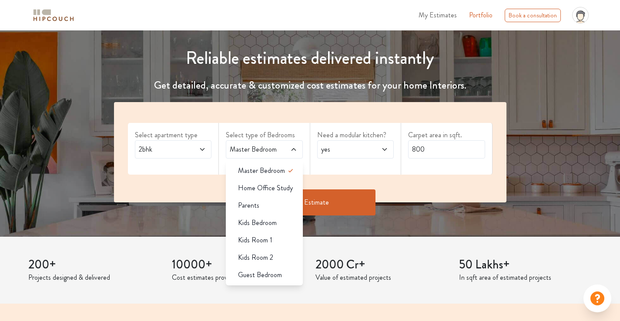 The image size is (620, 321). What do you see at coordinates (310, 203) in the screenshot?
I see `button: Get Estimate` at bounding box center [310, 203].